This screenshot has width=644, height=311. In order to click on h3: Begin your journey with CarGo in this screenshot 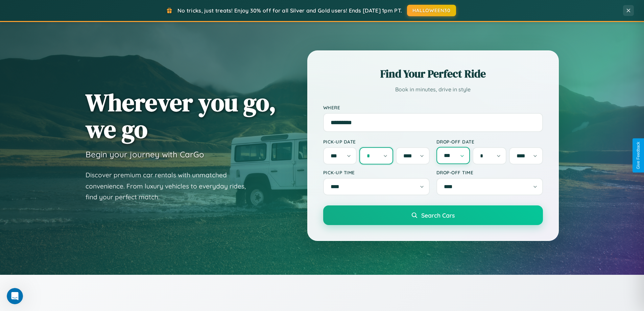, I will do `click(145, 154)`.